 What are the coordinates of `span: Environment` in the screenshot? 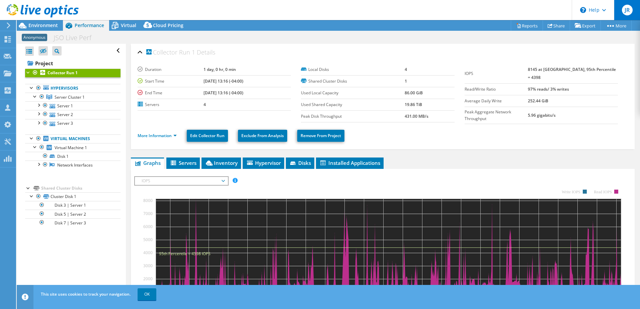 It's located at (43, 25).